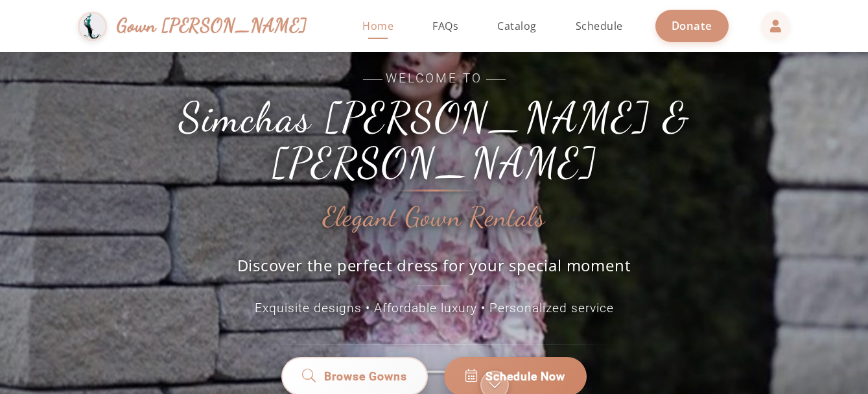 The height and width of the screenshot is (394, 868). I want to click on h2: Elegant Gown Rentals, so click(434, 218).